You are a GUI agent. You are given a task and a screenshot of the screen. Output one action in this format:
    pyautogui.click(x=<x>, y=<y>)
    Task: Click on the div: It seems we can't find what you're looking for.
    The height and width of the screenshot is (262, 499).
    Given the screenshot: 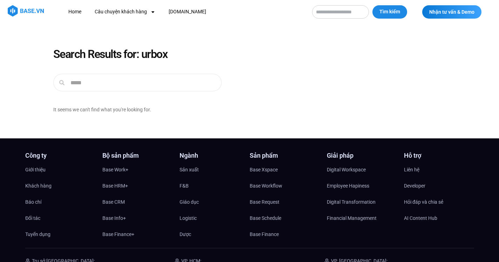 What is the action you would take?
    pyautogui.click(x=116, y=109)
    